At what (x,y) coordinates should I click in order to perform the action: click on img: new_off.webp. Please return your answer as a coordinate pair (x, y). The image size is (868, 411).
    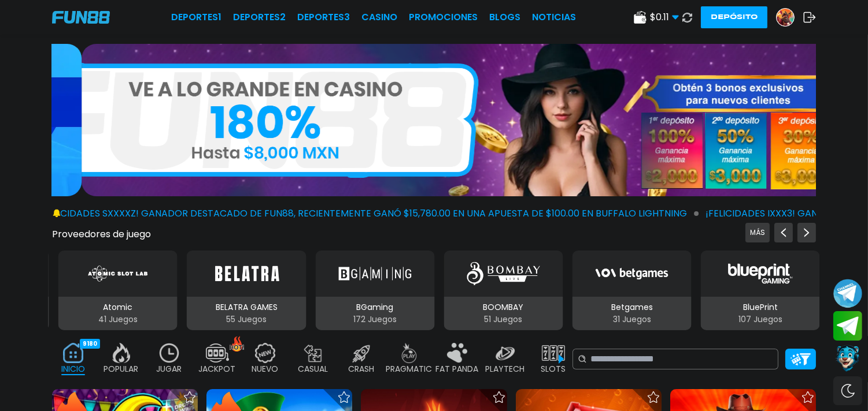
    Looking at the image, I should click on (265, 353).